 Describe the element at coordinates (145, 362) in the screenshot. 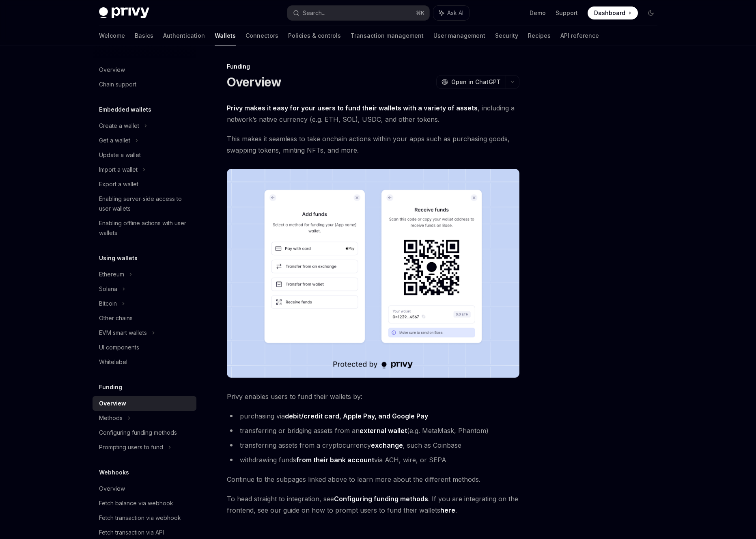

I see `a: Whitelabel` at that location.